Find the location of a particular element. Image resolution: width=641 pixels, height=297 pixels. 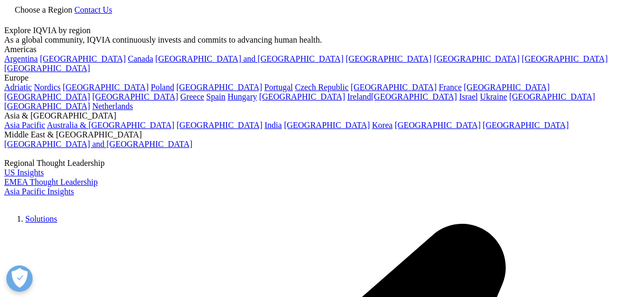

span: Contact Us is located at coordinates (93, 9).